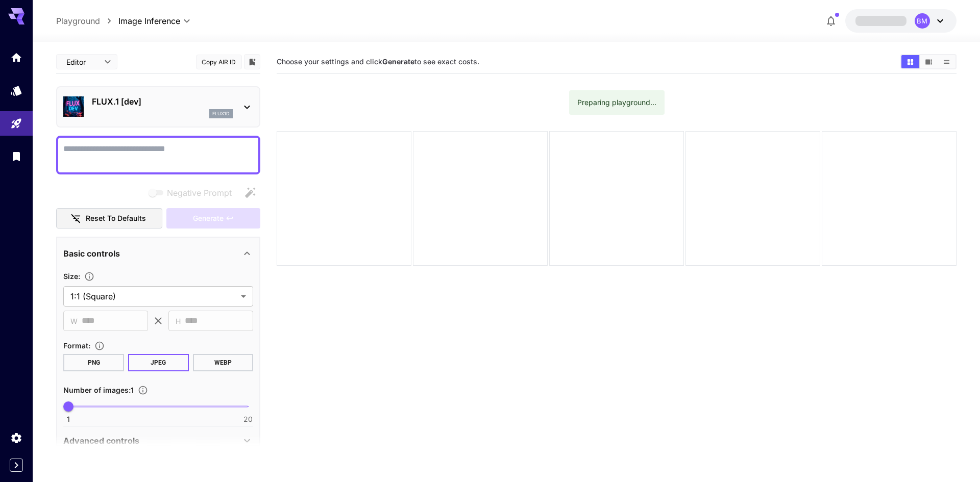  What do you see at coordinates (16, 156) in the screenshot?
I see `div: Library` at bounding box center [16, 156].